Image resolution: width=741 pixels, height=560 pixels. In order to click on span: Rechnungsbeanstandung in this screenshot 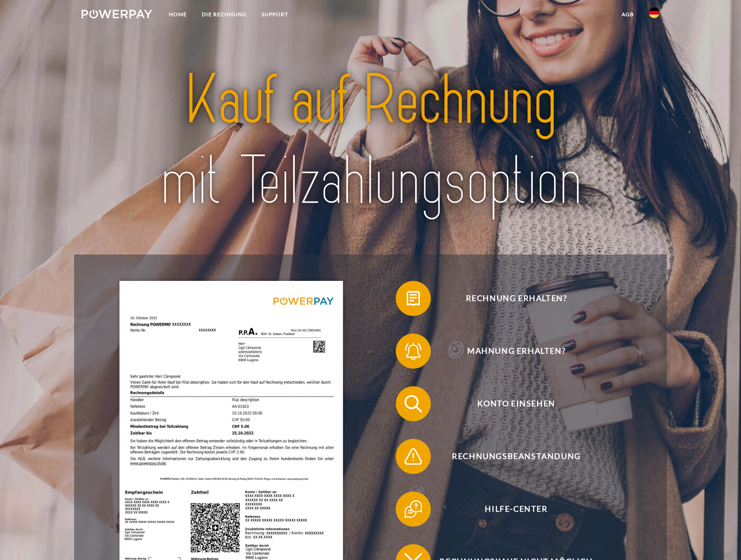, I will do `click(516, 457)`.